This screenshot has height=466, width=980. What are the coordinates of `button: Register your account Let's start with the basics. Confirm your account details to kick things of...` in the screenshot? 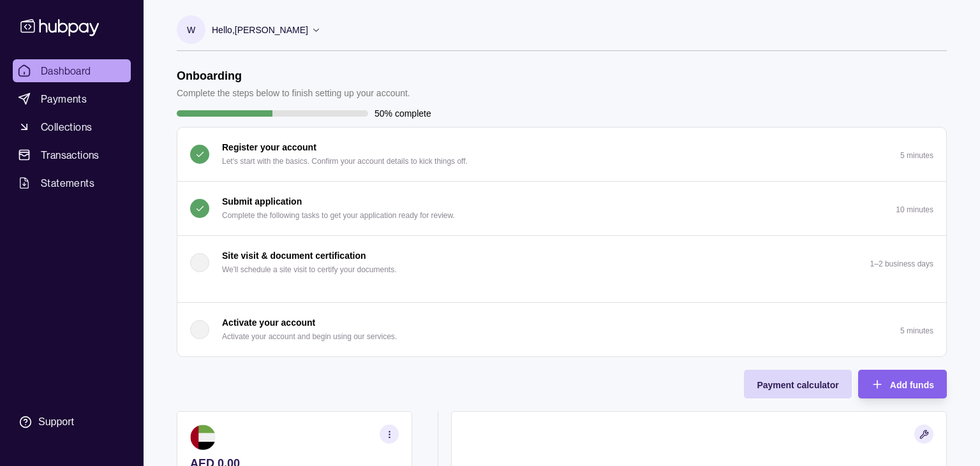 It's located at (561, 154).